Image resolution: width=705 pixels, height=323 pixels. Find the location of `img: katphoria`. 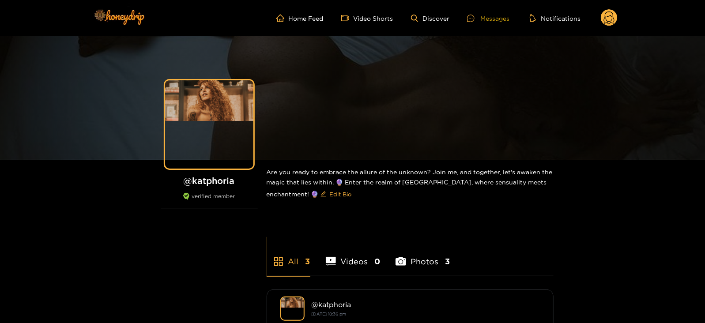

img: katphoria is located at coordinates (292, 308).